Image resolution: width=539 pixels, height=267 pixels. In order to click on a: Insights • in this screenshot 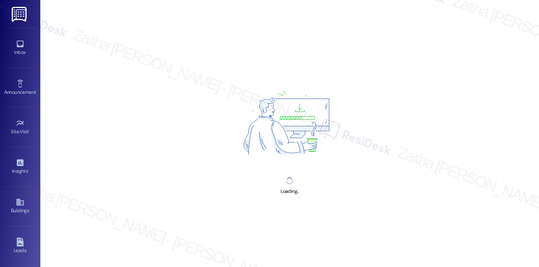, I will do `click(20, 167)`.